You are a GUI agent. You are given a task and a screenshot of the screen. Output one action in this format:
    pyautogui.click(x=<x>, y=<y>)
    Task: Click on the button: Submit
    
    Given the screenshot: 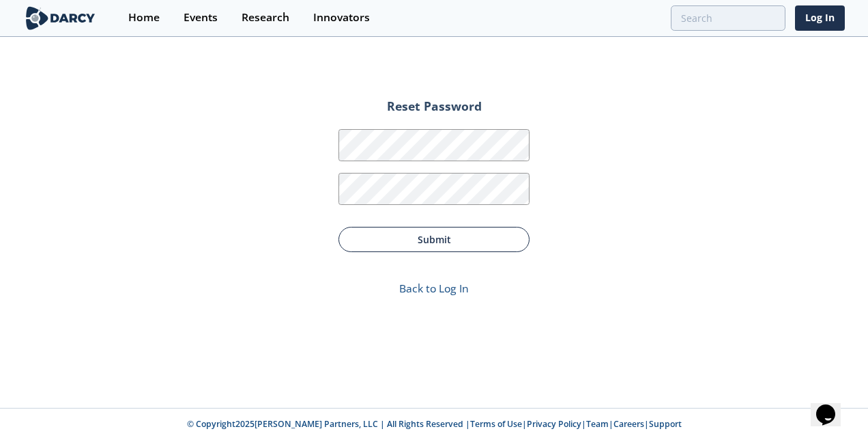 What is the action you would take?
    pyautogui.click(x=434, y=239)
    